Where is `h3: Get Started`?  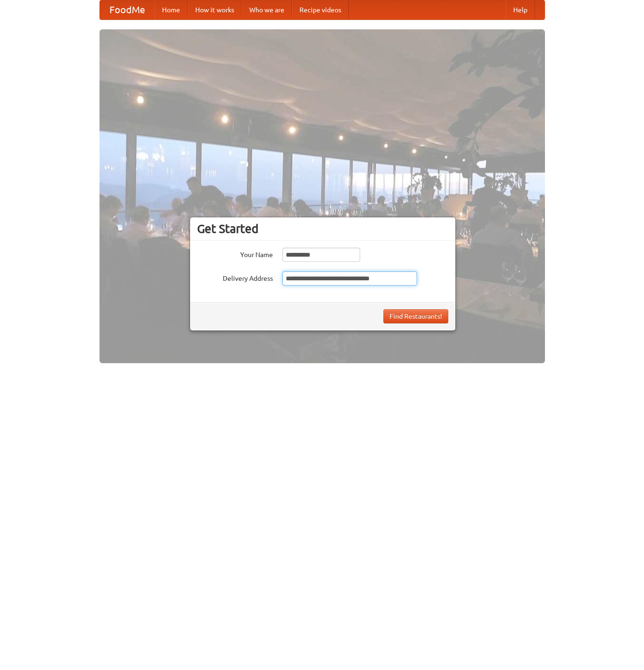
h3: Get Started is located at coordinates (323, 228).